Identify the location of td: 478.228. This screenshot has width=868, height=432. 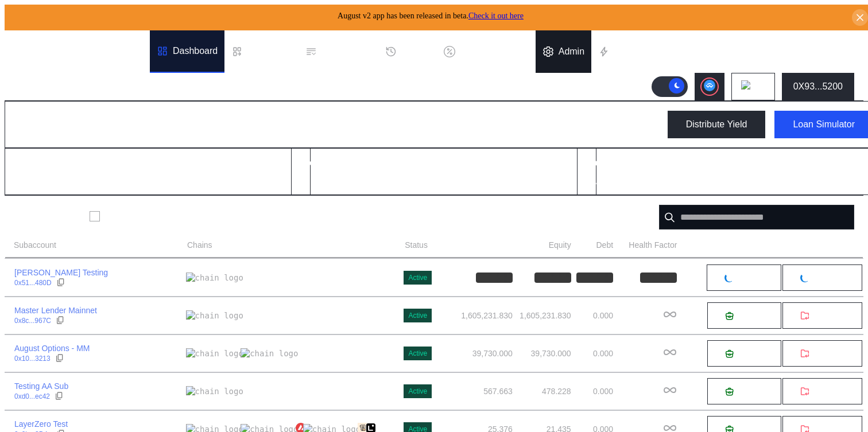
(542, 391).